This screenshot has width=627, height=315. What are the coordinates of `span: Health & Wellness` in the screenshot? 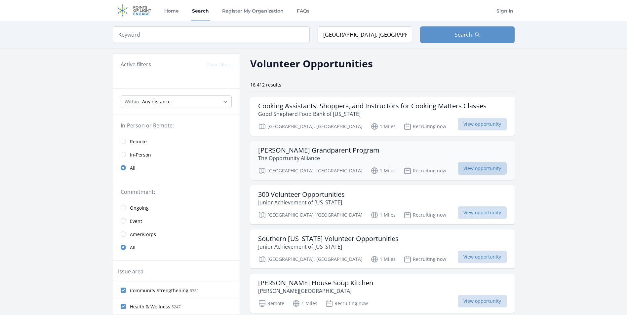 It's located at (150, 307).